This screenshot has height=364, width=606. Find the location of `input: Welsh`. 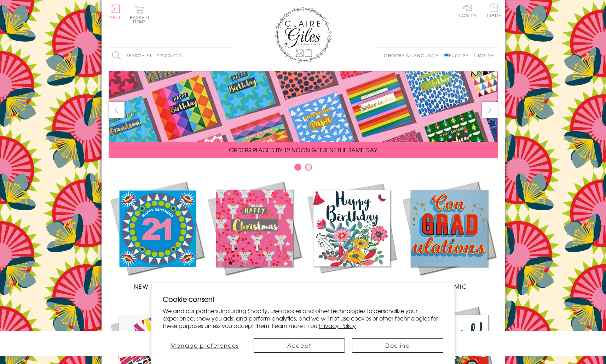

input: Welsh is located at coordinates (476, 55).